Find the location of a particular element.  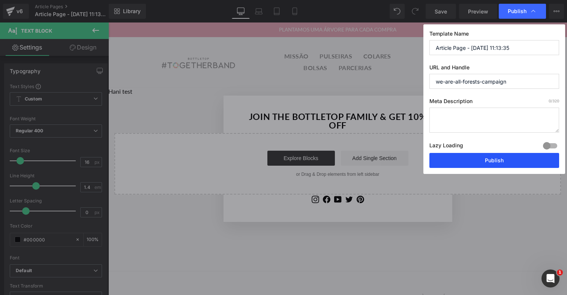

button: Publish is located at coordinates (494, 161).